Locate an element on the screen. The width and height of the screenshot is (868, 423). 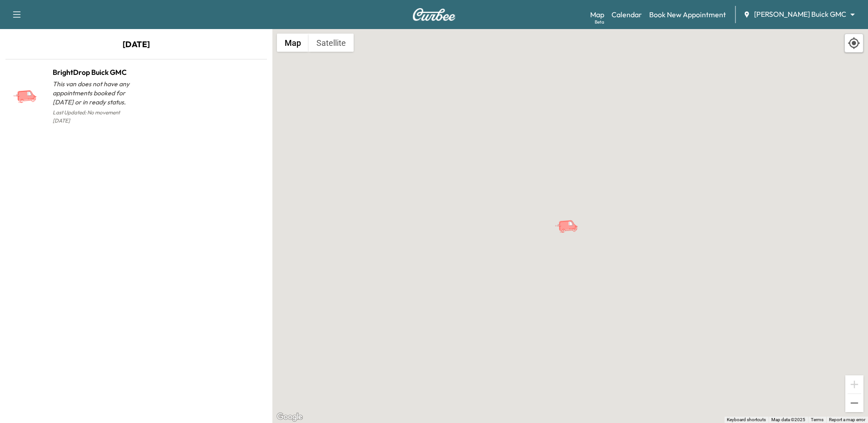
h1: BrightDrop Buick GMC is located at coordinates (95, 72).